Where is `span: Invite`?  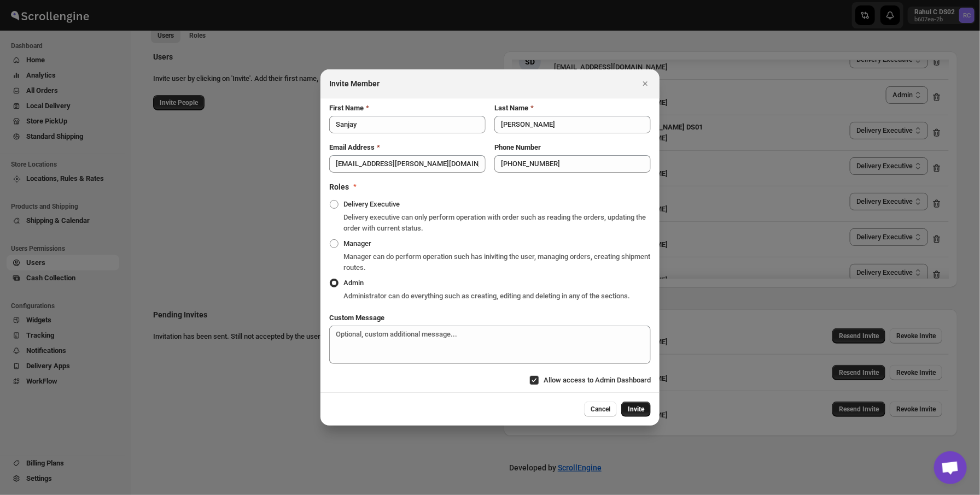
span: Invite is located at coordinates (635, 409).